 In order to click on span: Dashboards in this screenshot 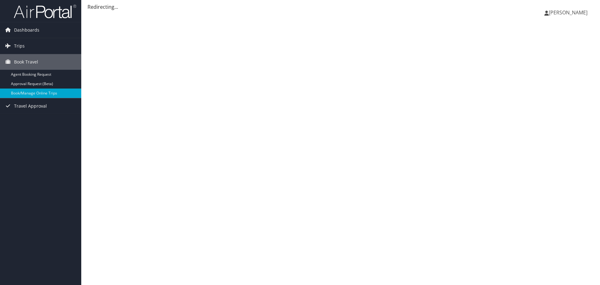, I will do `click(27, 30)`.